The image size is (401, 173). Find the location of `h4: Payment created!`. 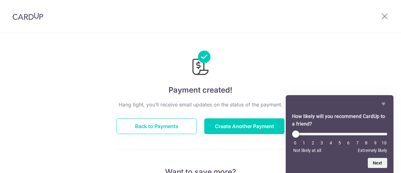

h4: Payment created! is located at coordinates (200, 90).